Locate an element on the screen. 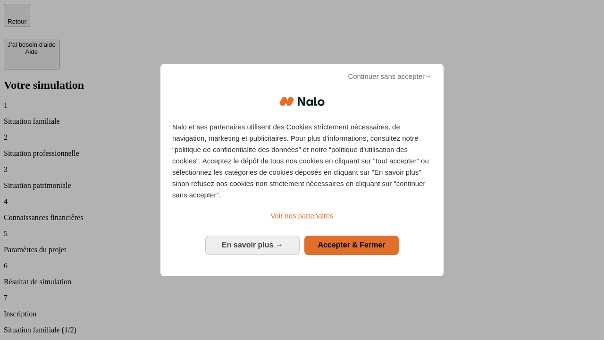  button: En savoir plus: Configurer vos consentements is located at coordinates (252, 245).